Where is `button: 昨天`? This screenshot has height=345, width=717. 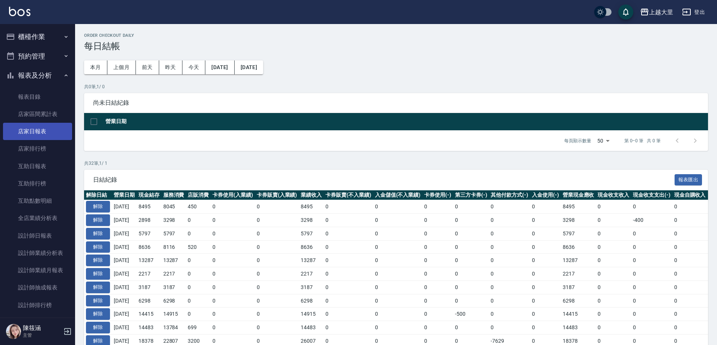
button: 昨天 is located at coordinates (171, 67).